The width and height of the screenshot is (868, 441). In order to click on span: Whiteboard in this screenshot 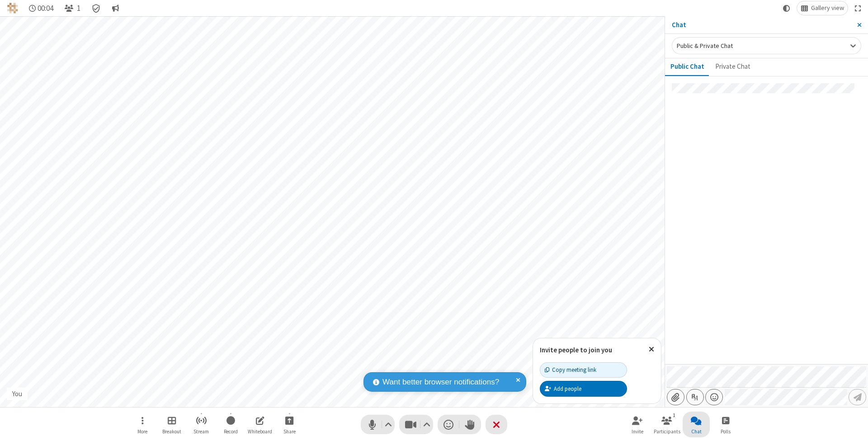, I will do `click(260, 431)`.